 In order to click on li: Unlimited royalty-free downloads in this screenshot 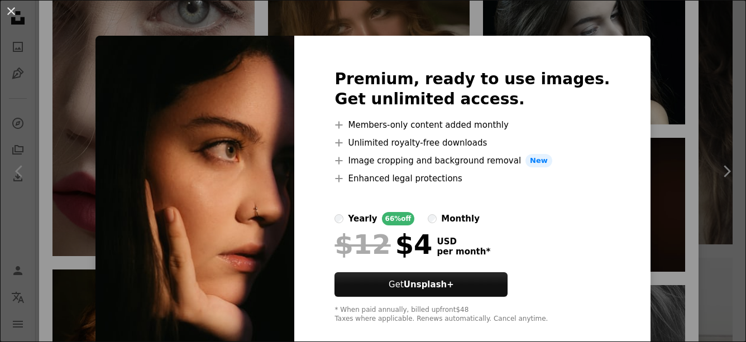, I will do `click(472, 143)`.